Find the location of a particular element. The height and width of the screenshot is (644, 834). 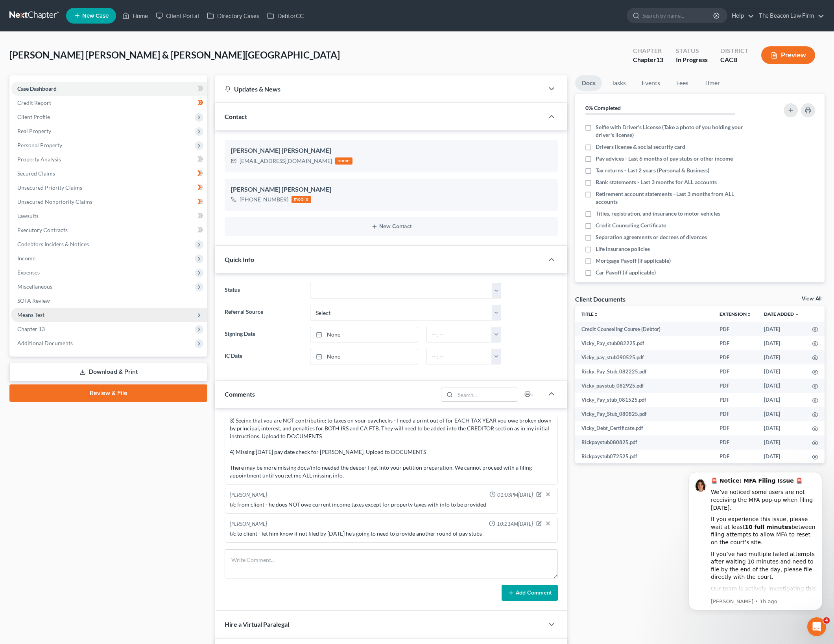

td: Vicky_Pay_stub_081525.pdf is located at coordinates (644, 400).